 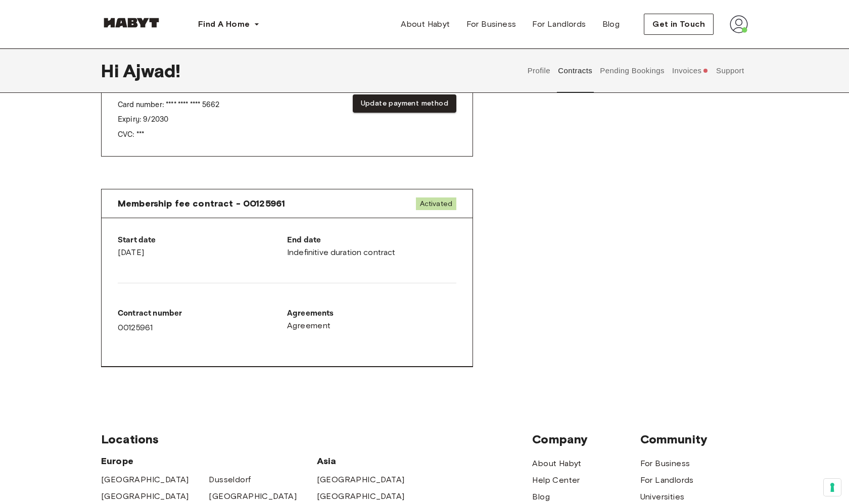 What do you see at coordinates (436, 204) in the screenshot?
I see `span: Activated` at bounding box center [436, 204].